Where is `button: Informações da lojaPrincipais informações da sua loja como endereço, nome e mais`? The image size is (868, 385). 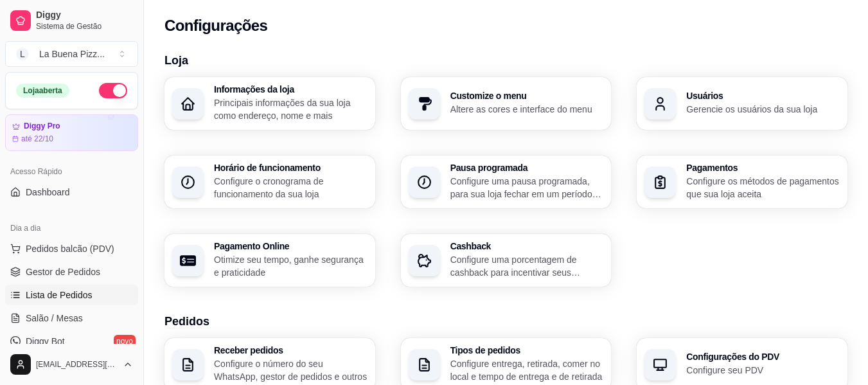 button: Informações da lojaPrincipais informações da sua loja como endereço, nome e mais is located at coordinates (270, 104).